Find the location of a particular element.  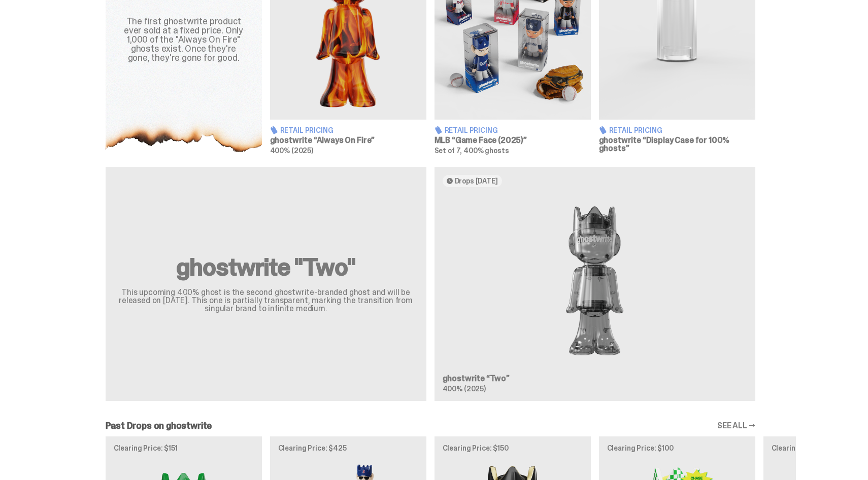

p: Clearing Price: $100 is located at coordinates (677, 448).